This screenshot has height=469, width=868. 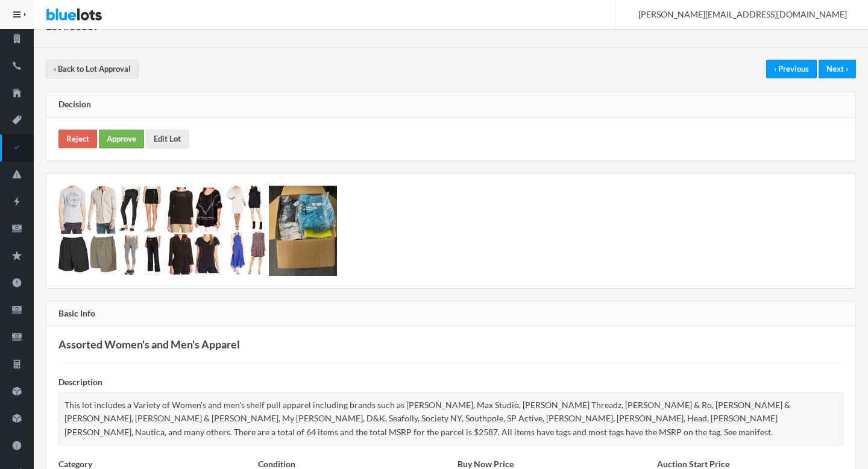 What do you see at coordinates (121, 138) in the screenshot?
I see `a: Approve` at bounding box center [121, 138].